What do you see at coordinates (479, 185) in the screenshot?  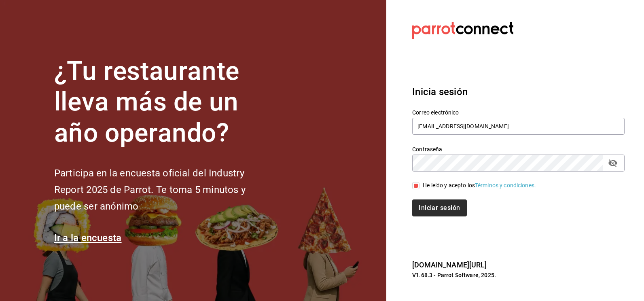 I see `div: He leído y acepto los` at bounding box center [479, 185].